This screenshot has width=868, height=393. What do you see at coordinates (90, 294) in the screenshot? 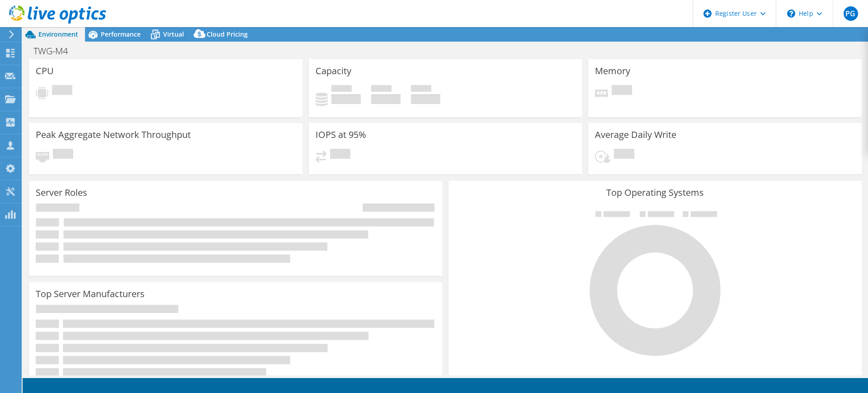
I see `h3: Top Server Manufacturers` at bounding box center [90, 294].